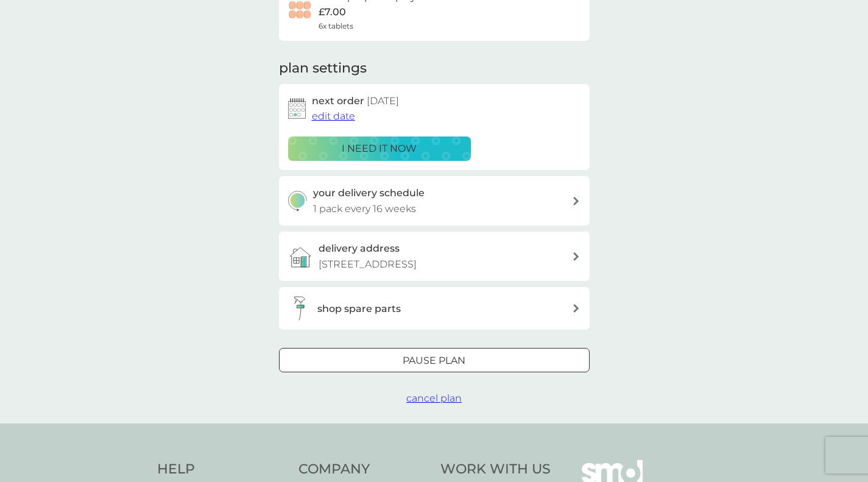  What do you see at coordinates (336, 26) in the screenshot?
I see `span: 6x tablets` at bounding box center [336, 26].